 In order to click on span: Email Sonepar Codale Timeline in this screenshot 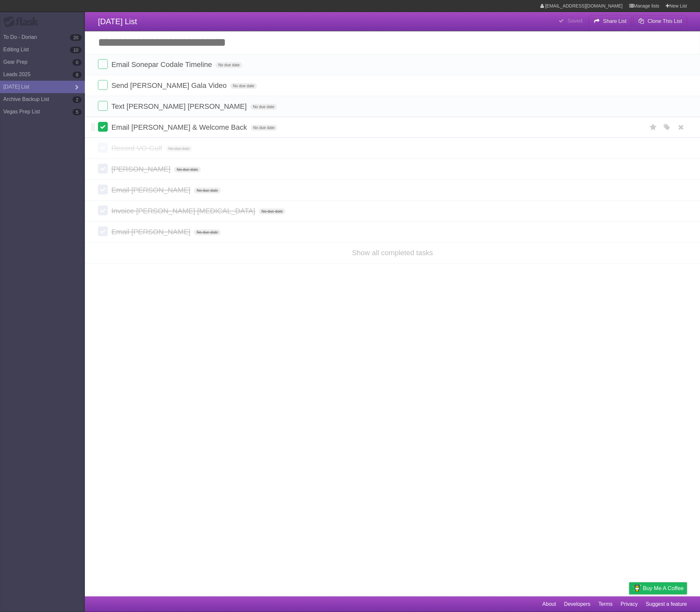, I will do `click(162, 64)`.